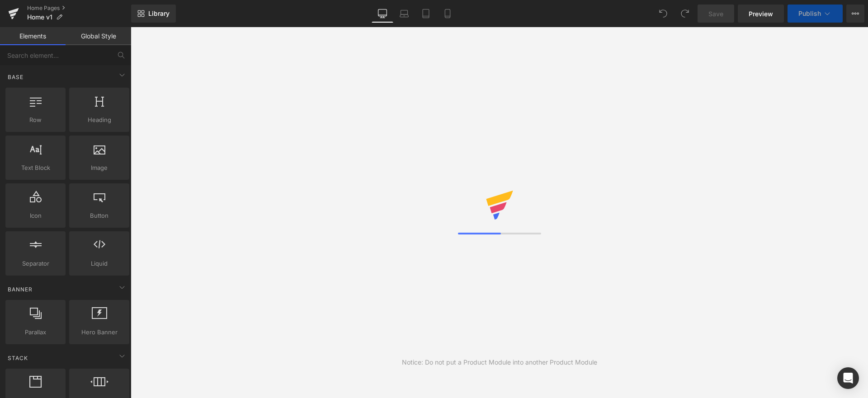  I want to click on span: Save, so click(716, 14).